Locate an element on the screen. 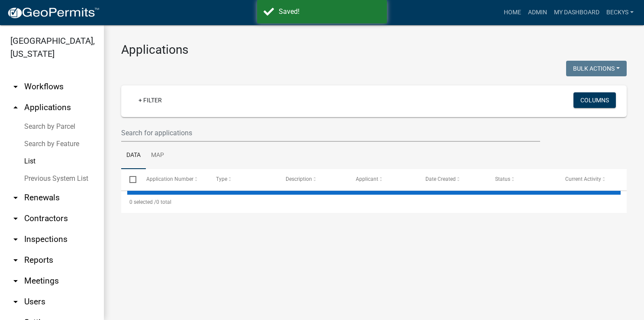  datatable-header-cell: Current Activity is located at coordinates (592, 180).